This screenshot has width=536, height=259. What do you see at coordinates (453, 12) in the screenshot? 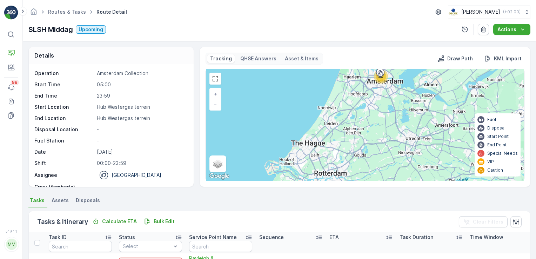
I see `img: basis-logo_rgb2x.png` at bounding box center [453, 12].